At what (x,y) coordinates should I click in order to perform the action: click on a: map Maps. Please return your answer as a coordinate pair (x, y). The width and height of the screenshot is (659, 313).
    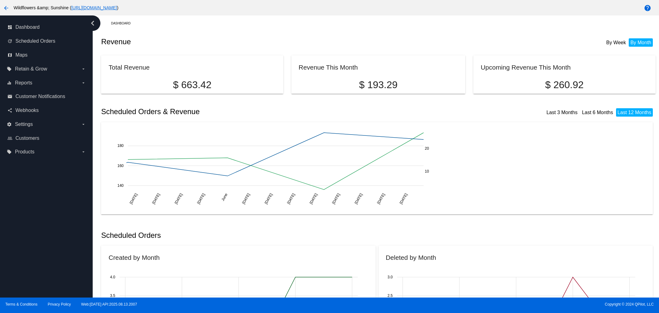
    Looking at the image, I should click on (47, 55).